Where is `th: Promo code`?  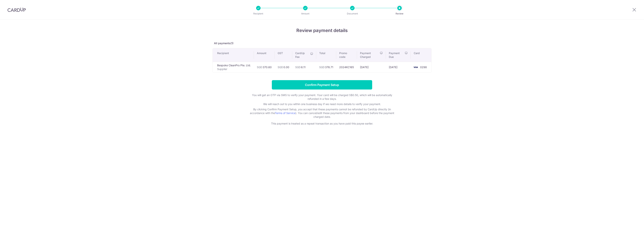 th: Promo code is located at coordinates (347, 55).